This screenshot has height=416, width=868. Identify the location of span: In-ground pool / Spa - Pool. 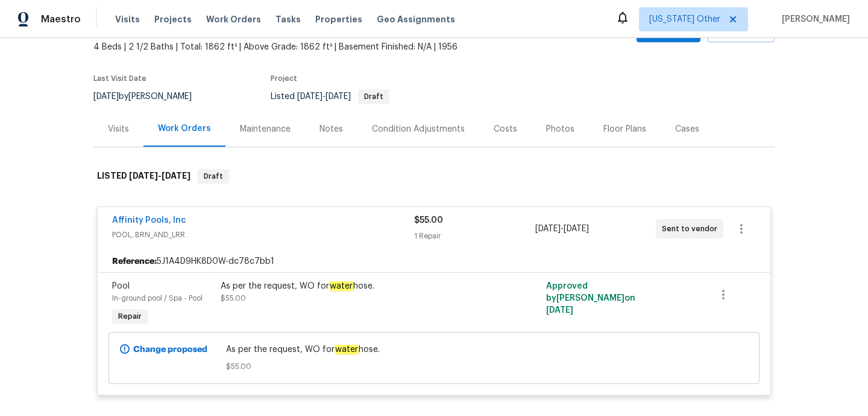
(157, 298).